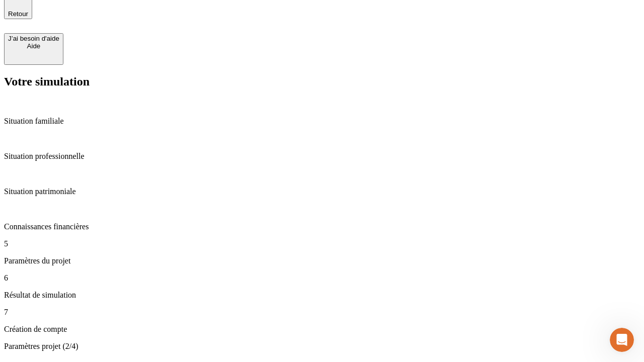 The image size is (644, 362). Describe the element at coordinates (18, 14) in the screenshot. I see `span: Retour` at that location.